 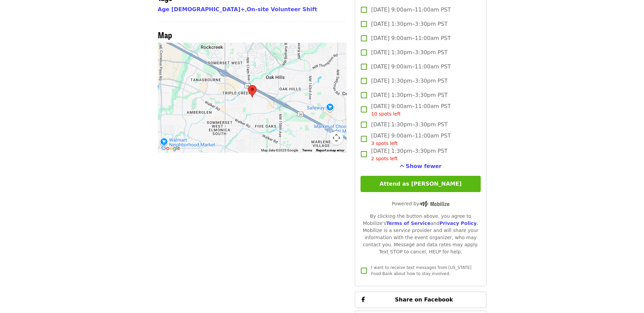 I want to click on a: Privacy Policy, so click(x=458, y=224).